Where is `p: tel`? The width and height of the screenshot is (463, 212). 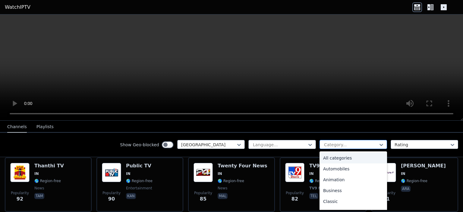
p: tel is located at coordinates (314, 196).